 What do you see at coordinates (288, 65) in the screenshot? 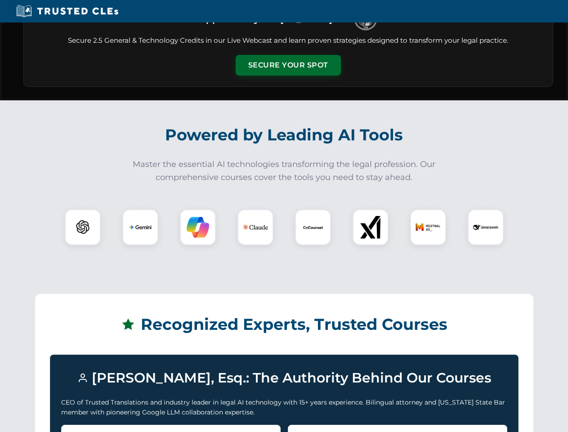
I see `button: Secure Your Spot` at bounding box center [288, 65].